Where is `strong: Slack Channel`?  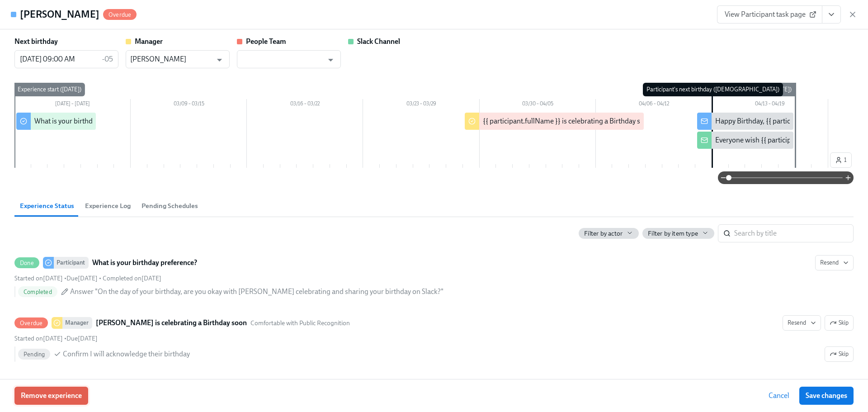 strong: Slack Channel is located at coordinates (378, 41).